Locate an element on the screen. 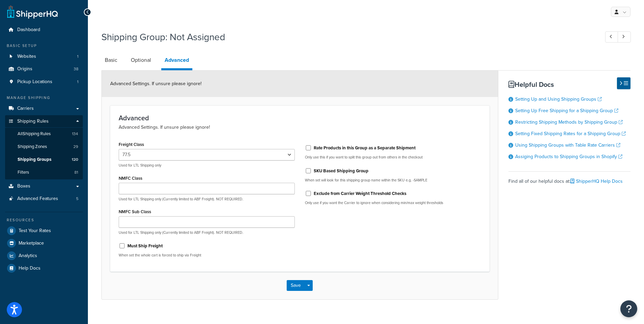 The image size is (644, 324). p: Used for LTL Shipping only is located at coordinates (207, 165).